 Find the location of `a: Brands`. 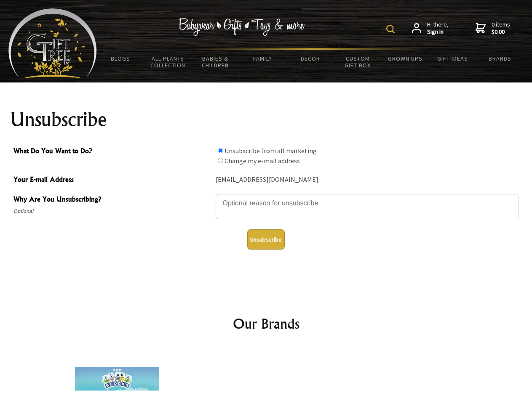

a: Brands is located at coordinates (500, 58).